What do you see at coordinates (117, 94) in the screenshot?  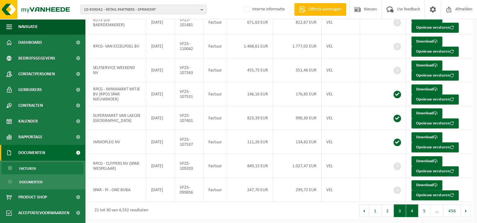 I see `td: RPCG - MINIMARKT MITJE BV (RPCG SPAR NIEUWMOER)` at bounding box center [117, 94].